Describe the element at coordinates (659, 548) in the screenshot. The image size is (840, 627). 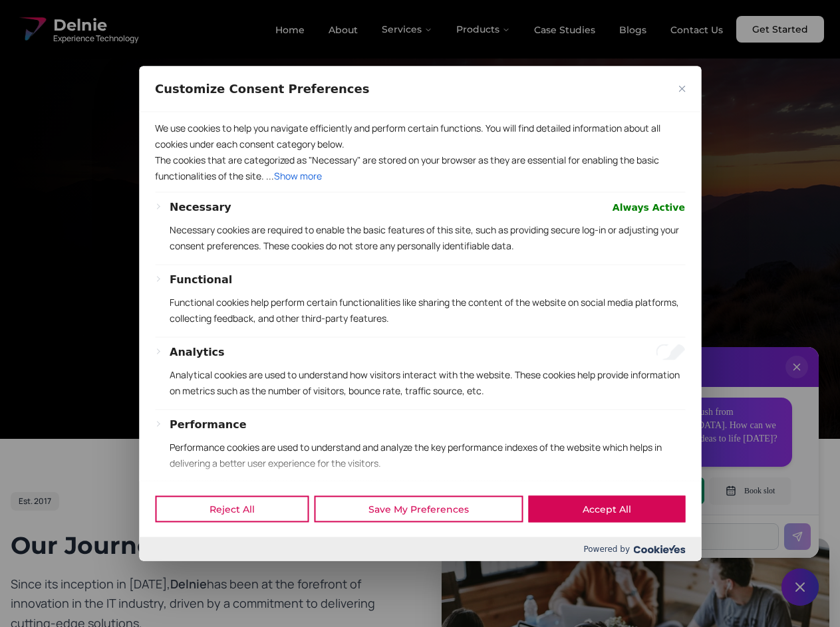
I see `img: Cookieyes logo` at that location.